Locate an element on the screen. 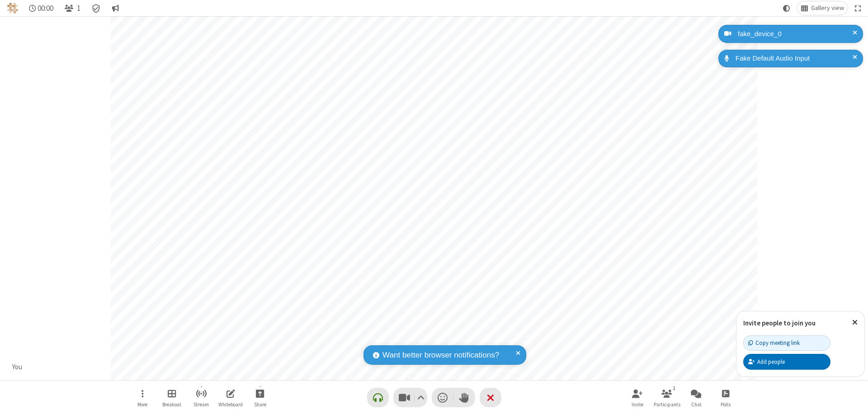 This screenshot has height=414, width=868. button: Start streaming is located at coordinates (201, 397).